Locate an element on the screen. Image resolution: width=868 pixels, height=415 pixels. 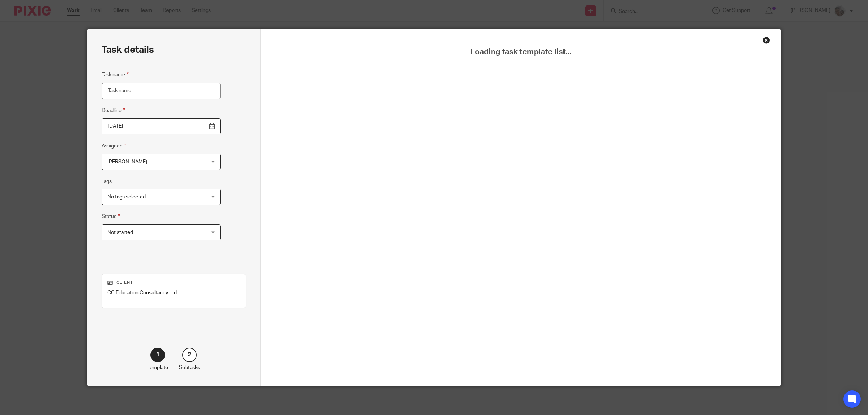
label: Task name is located at coordinates (115, 74).